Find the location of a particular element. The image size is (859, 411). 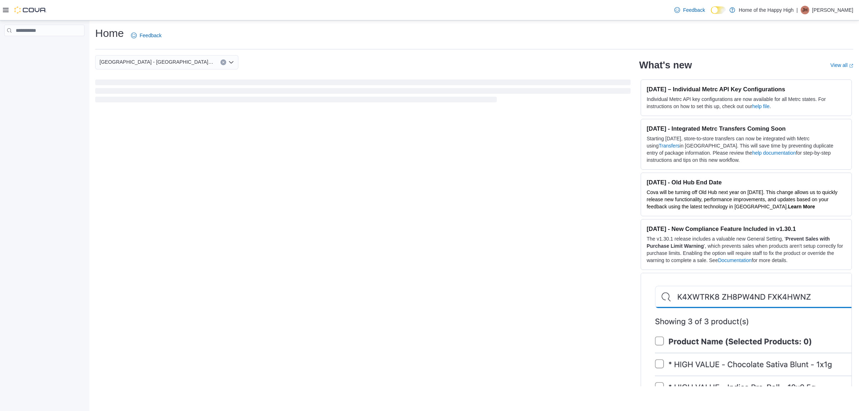

input: Dark Mode is located at coordinates (718, 10).